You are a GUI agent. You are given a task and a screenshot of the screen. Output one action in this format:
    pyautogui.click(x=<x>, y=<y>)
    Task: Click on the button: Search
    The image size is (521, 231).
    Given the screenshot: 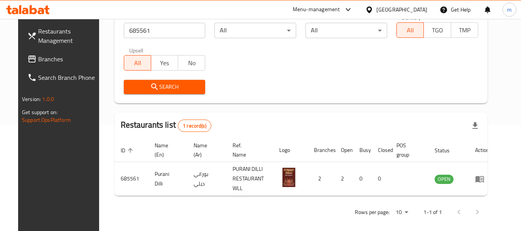 What is the action you would take?
    pyautogui.click(x=165, y=87)
    